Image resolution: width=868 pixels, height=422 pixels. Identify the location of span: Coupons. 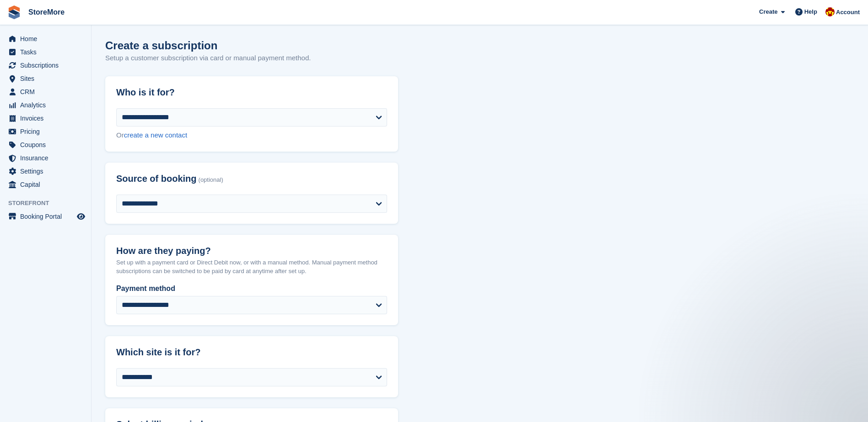
(47, 145).